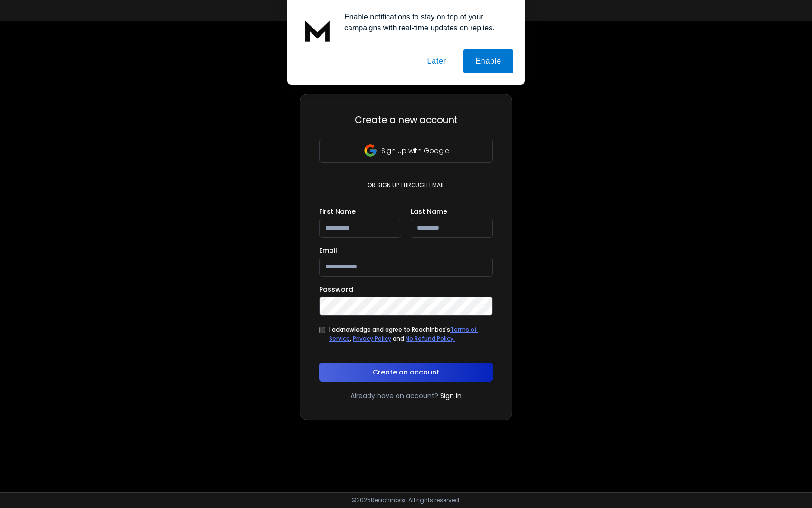  Describe the element at coordinates (410, 334) in the screenshot. I see `div: I acknowledge and agree to ReachInbox's , and` at that location.